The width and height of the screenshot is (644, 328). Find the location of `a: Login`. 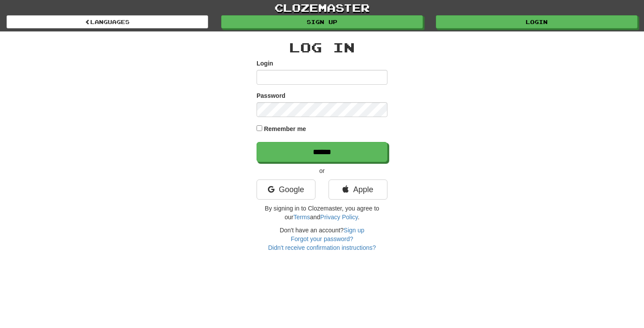

a: Login is located at coordinates (537, 22).